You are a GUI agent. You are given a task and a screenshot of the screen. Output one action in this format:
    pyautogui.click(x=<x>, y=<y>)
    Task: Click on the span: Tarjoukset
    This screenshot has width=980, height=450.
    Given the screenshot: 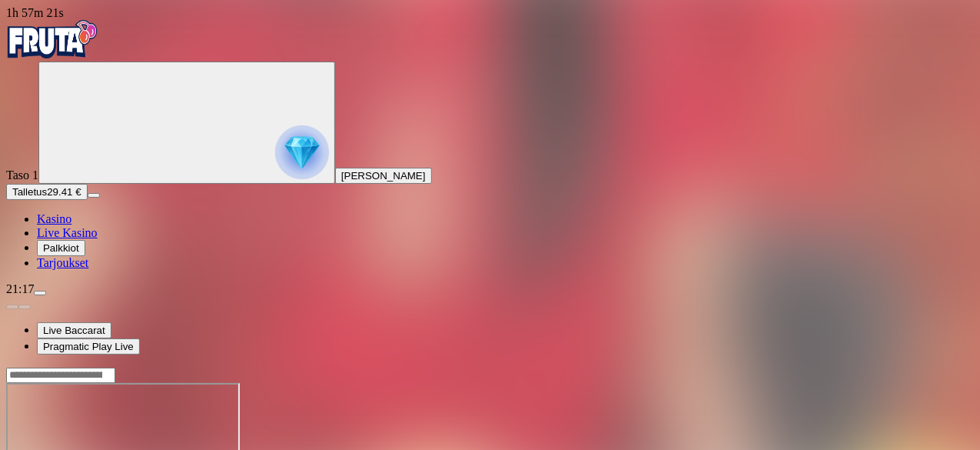 What is the action you would take?
    pyautogui.click(x=62, y=262)
    